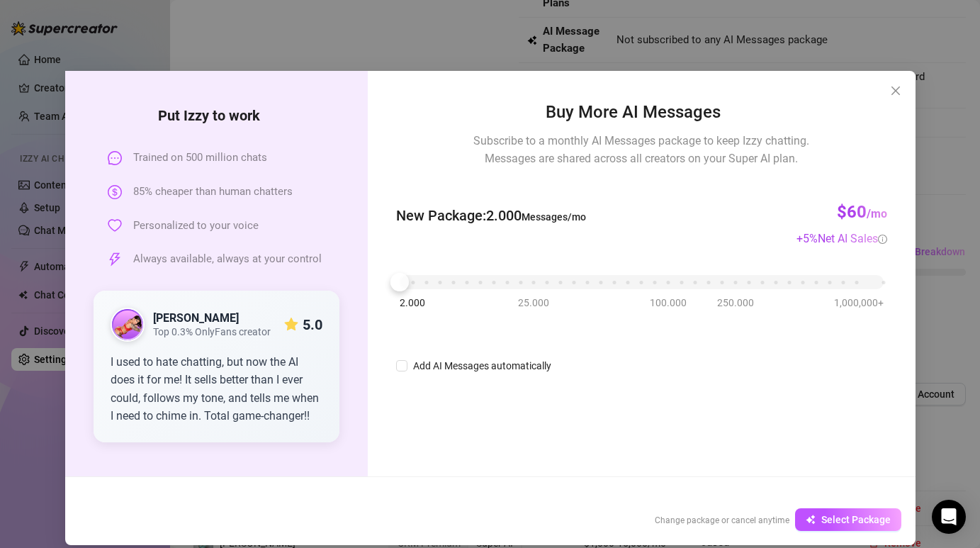 The width and height of the screenshot is (980, 548). I want to click on span: /mo, so click(877, 213).